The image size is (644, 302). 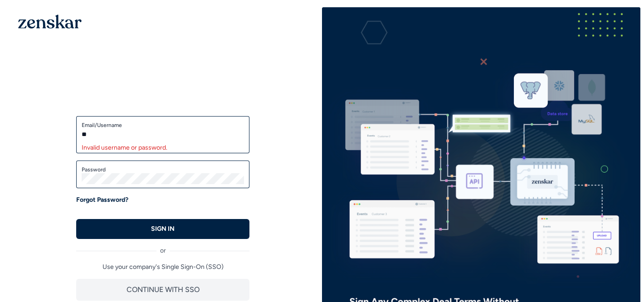 I want to click on button: SIGN IN, so click(x=163, y=229).